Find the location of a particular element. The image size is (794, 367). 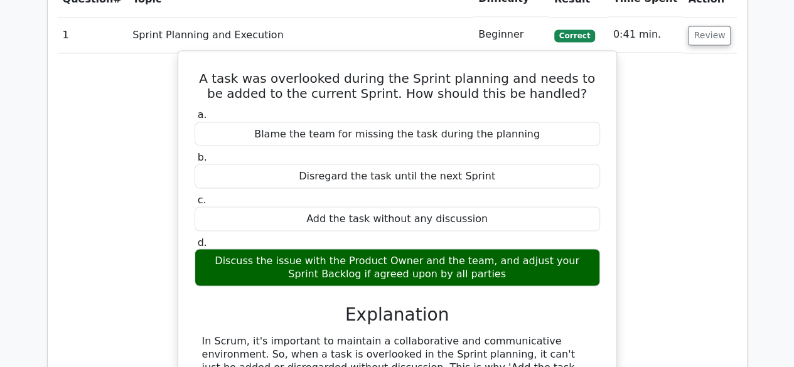

span: c. is located at coordinates (202, 199).